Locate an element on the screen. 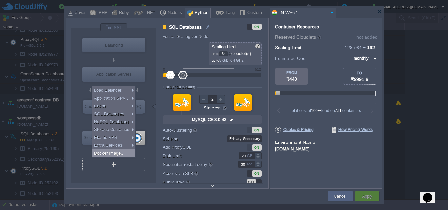  div: Create New Layer is located at coordinates (114, 165).